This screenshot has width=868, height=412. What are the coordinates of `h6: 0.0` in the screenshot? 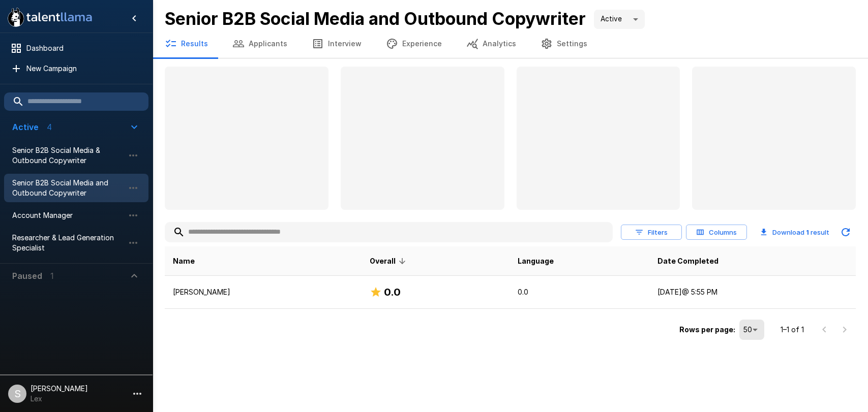 It's located at (392, 292).